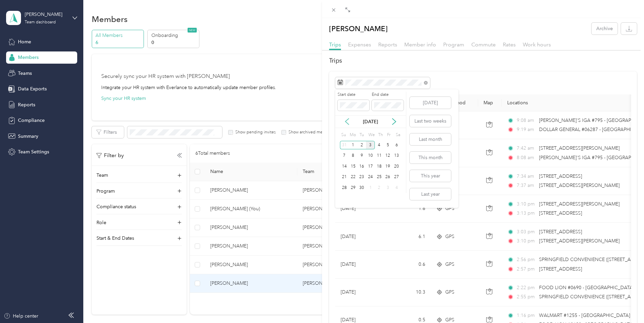 The width and height of the screenshot is (644, 323). Describe the element at coordinates (362, 188) in the screenshot. I see `div: 30` at that location.